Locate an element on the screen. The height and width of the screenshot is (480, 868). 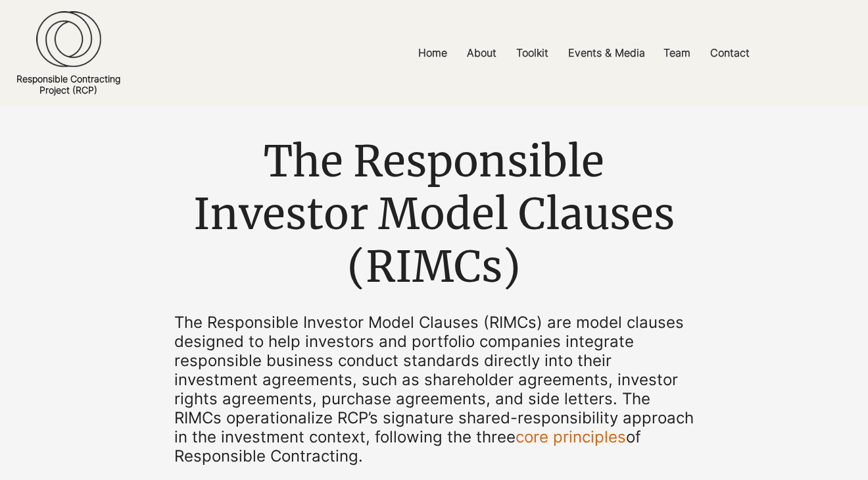
p: Events & Media is located at coordinates (606, 53).